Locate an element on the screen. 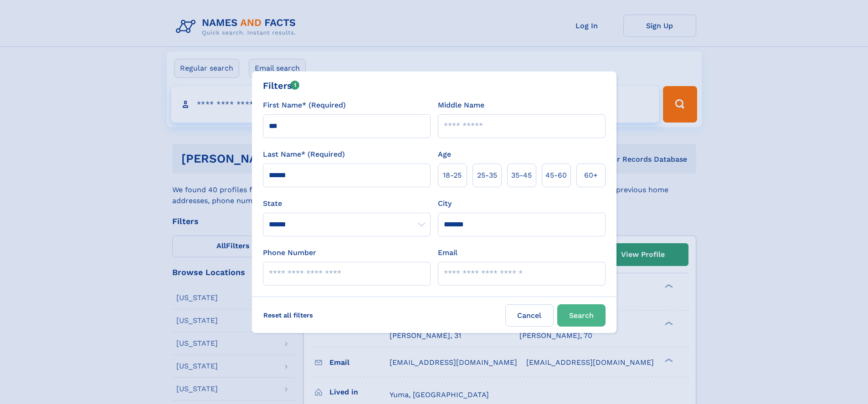 The height and width of the screenshot is (404, 868). label: Last Name* (Required) is located at coordinates (304, 154).